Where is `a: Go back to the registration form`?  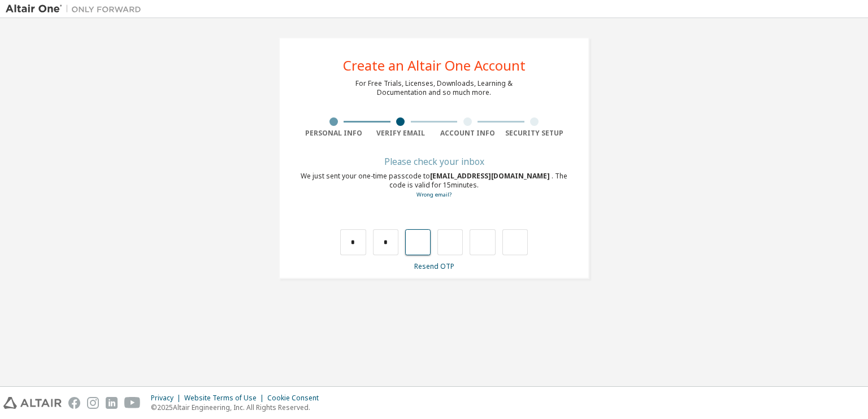
a: Go back to the registration form is located at coordinates (434, 194).